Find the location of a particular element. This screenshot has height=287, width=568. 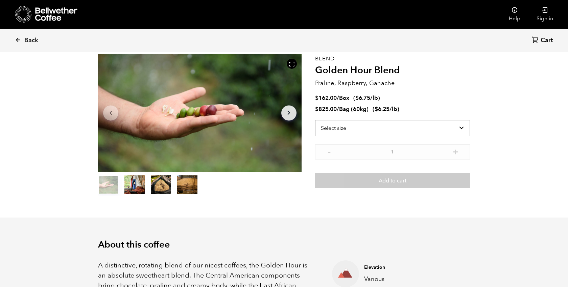

p: Praline, Raspberry, Ganache is located at coordinates (392, 83).